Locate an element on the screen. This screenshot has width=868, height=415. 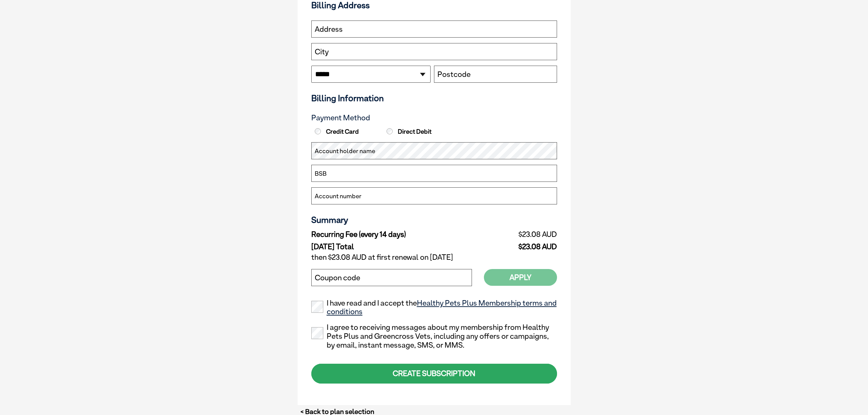
button: Apply is located at coordinates (520, 277).